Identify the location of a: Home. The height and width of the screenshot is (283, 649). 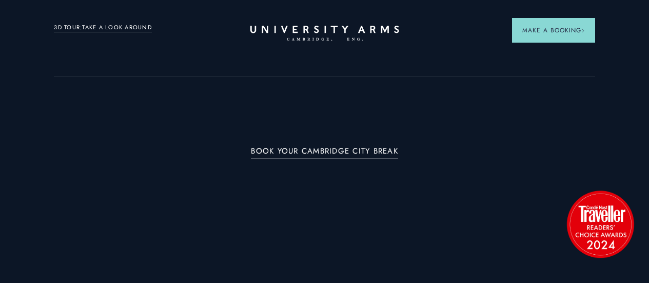
(325, 33).